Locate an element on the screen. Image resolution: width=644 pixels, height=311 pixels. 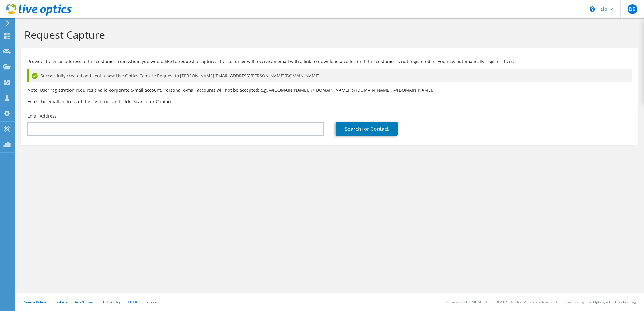
h3: Enter the email address of the customer and click “Search for Contact”. is located at coordinates (329, 102).